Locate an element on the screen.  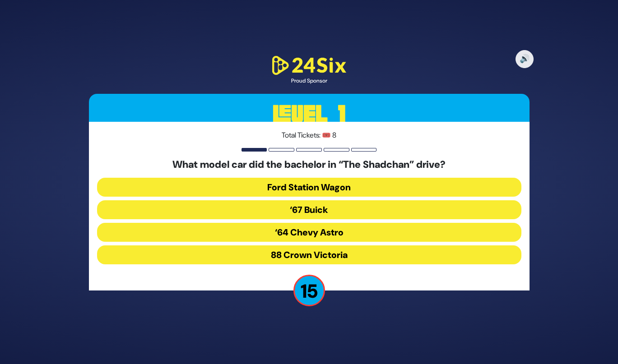
button: ‘64 Chevy Astro is located at coordinates (309, 232).